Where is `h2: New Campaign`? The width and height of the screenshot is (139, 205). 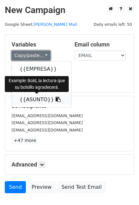
h2: New Campaign is located at coordinates (69, 10).